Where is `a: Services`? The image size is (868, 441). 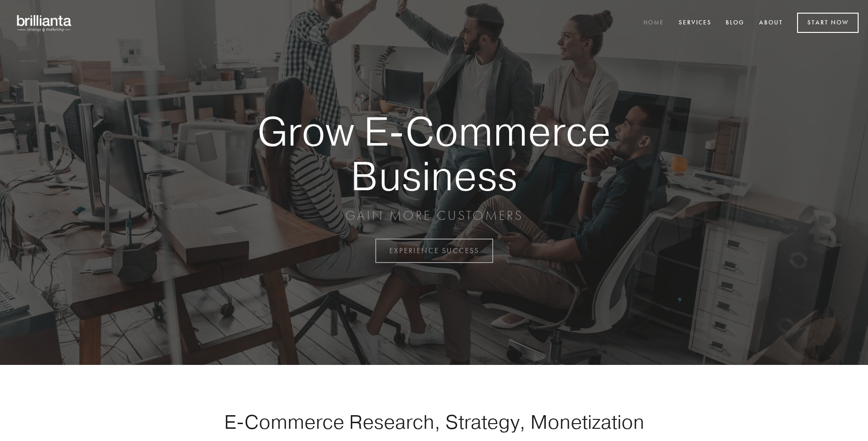
a: Services is located at coordinates (695, 23).